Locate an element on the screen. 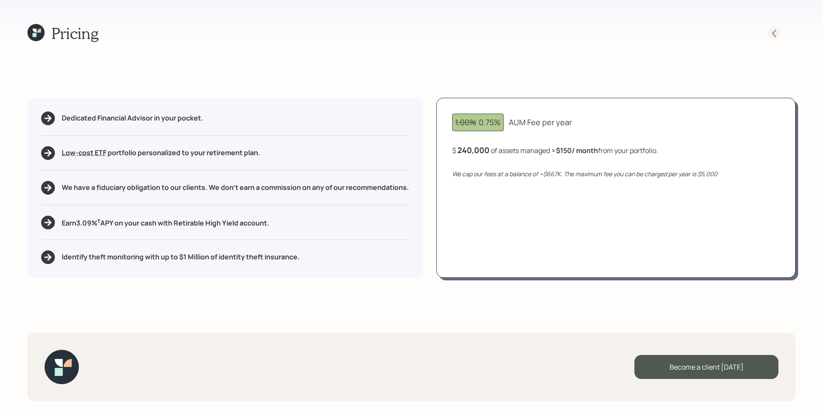  h5: Identify theft monitoring with up to $1 Million of identity theft insurance. is located at coordinates (180, 257).